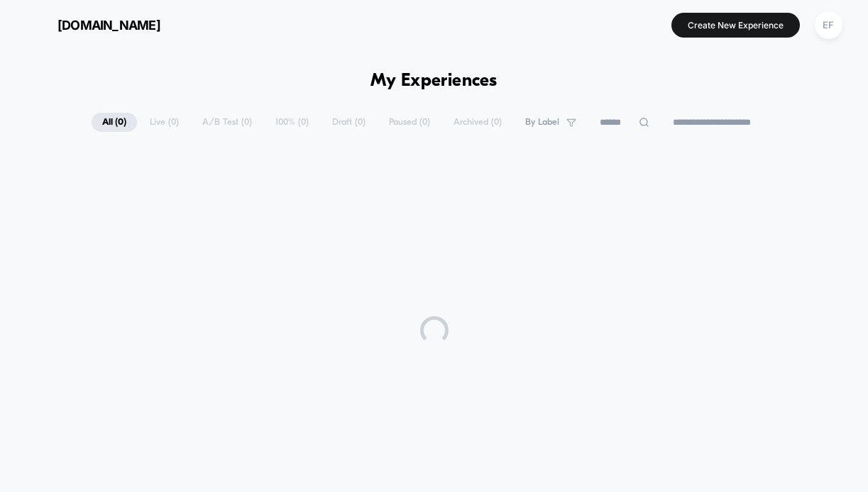 This screenshot has width=868, height=492. I want to click on span: By Label, so click(542, 122).